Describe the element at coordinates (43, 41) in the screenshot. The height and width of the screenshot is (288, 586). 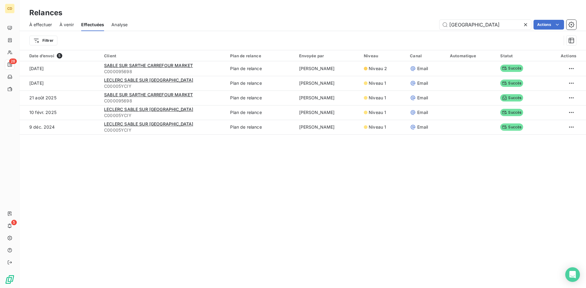
I see `button: Filtrer` at that location.